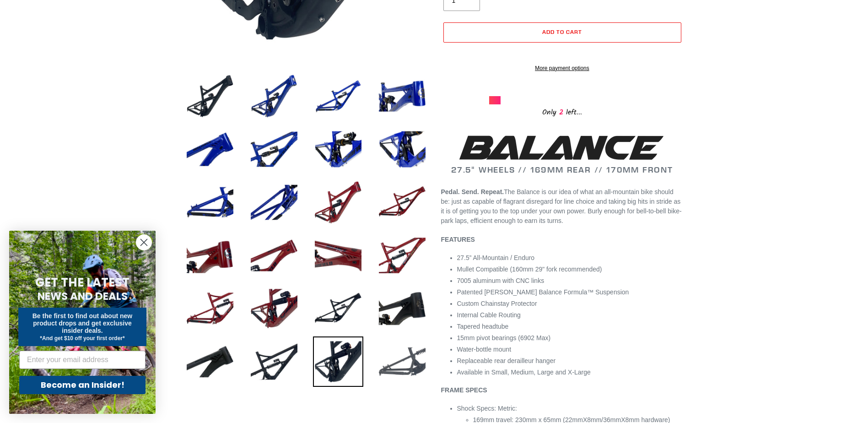  What do you see at coordinates (458, 239) in the screenshot?
I see `b: FEATURES` at bounding box center [458, 239].